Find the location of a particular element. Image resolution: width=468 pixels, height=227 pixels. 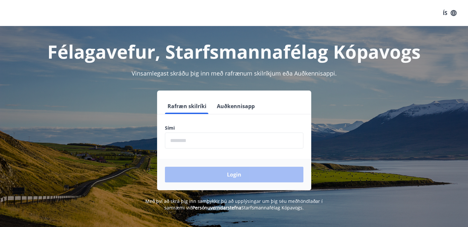

a: Persónuverndarstefna is located at coordinates (217, 208).